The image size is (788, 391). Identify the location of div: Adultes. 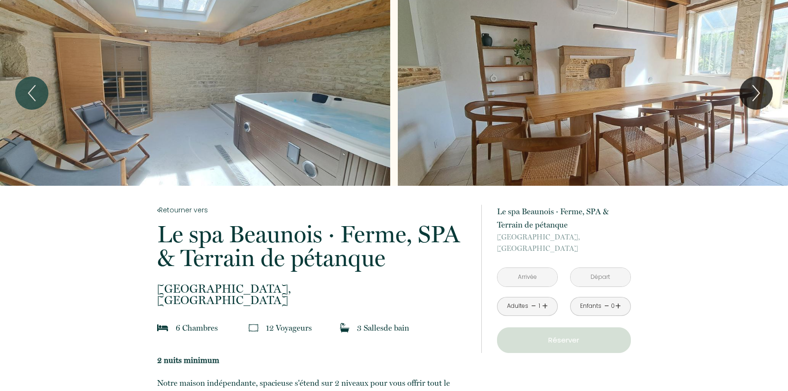
(517, 306).